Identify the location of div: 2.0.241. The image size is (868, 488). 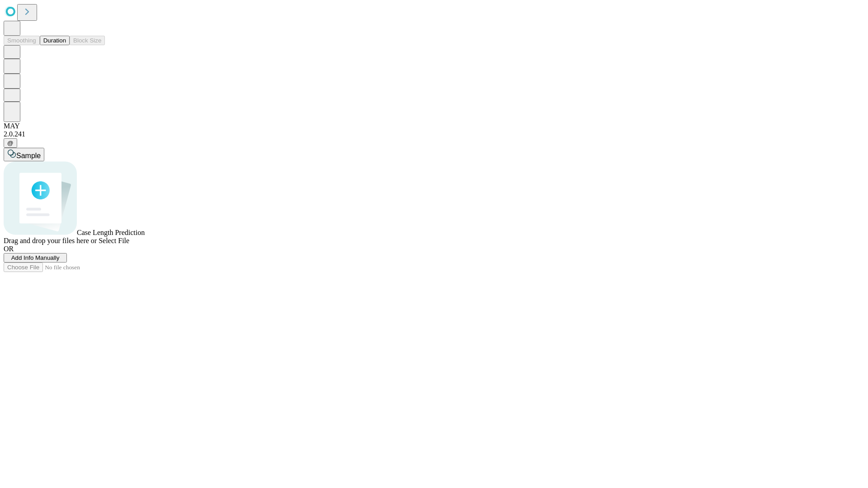
(434, 134).